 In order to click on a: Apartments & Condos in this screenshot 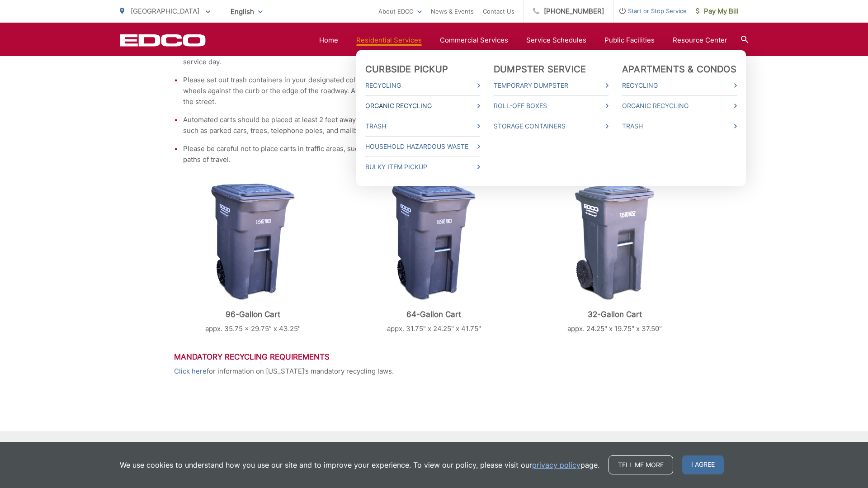, I will do `click(679, 69)`.